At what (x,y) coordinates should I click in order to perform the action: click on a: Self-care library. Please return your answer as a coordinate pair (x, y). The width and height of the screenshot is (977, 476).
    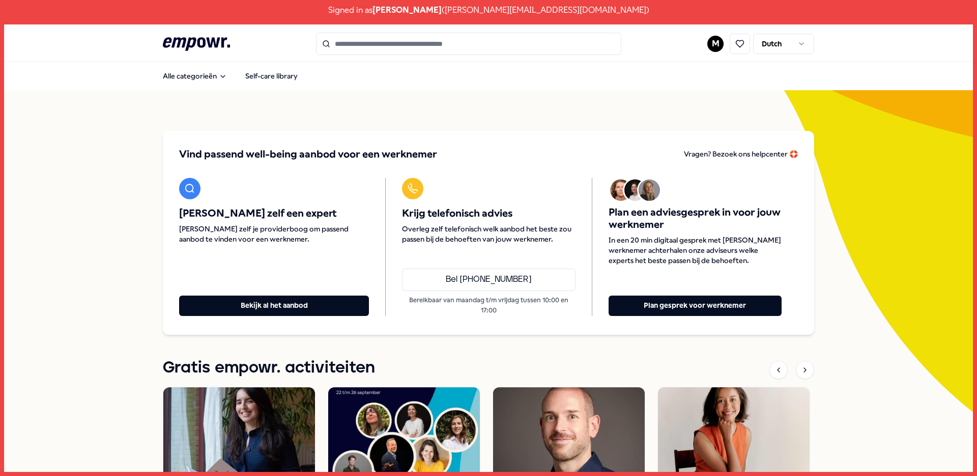
    Looking at the image, I should click on (271, 76).